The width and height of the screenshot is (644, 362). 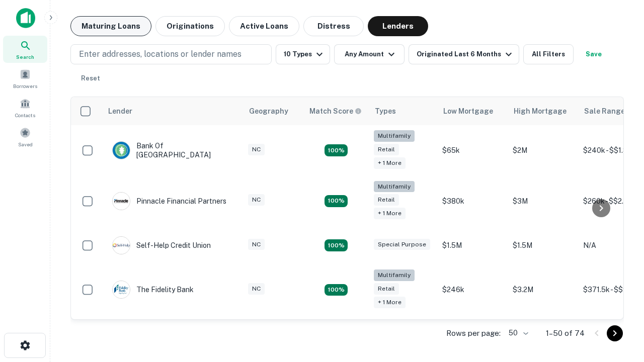 What do you see at coordinates (269, 111) in the screenshot?
I see `div: Geography` at bounding box center [269, 111].